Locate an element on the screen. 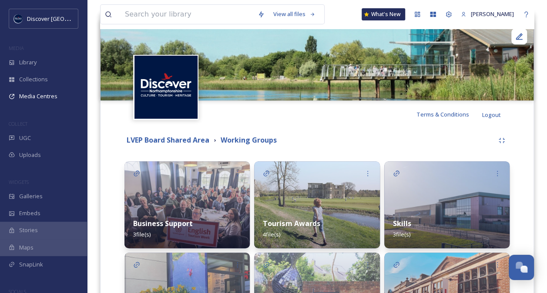 The image size is (547, 293). button: Open Chat is located at coordinates (521, 268).